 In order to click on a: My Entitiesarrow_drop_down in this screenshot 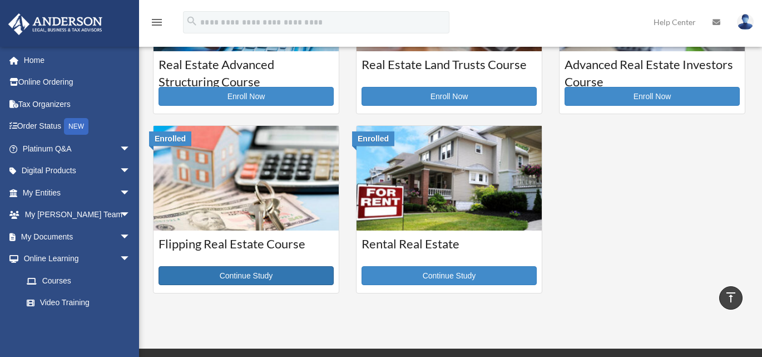, I will do `click(77, 193)`.